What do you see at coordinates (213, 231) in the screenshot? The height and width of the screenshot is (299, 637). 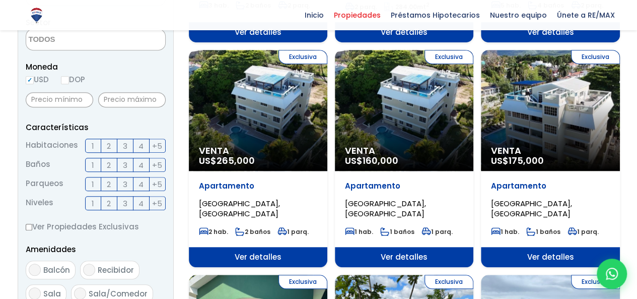 I see `span: 2 hab.` at bounding box center [213, 231].